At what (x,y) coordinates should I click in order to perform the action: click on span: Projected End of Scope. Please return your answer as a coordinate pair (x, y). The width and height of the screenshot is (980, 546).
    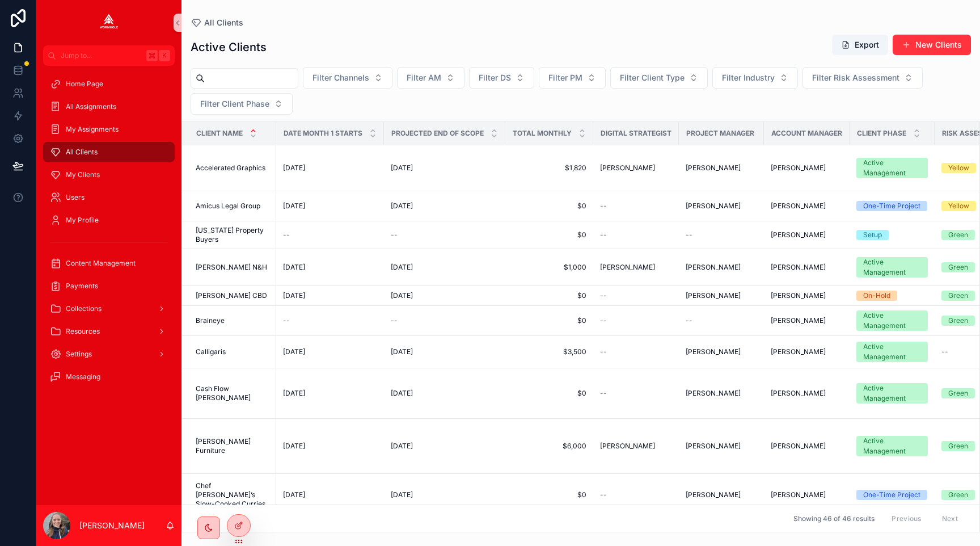
    Looking at the image, I should click on (438, 133).